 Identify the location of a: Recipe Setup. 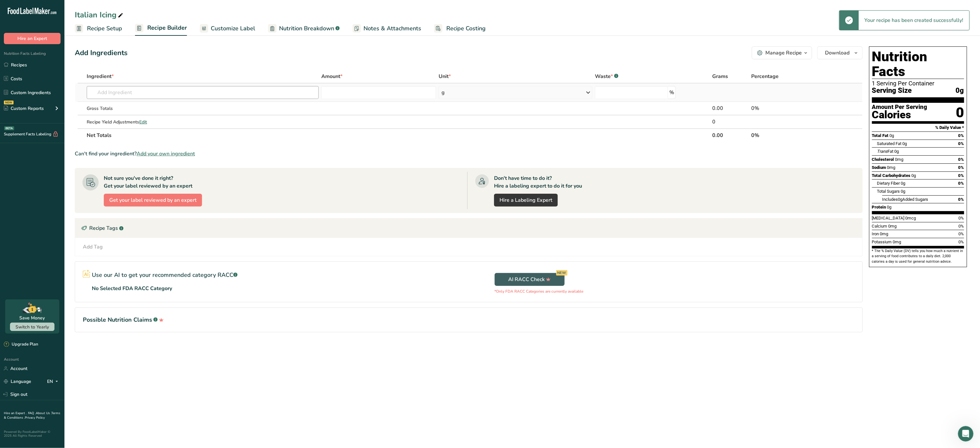
(98, 28).